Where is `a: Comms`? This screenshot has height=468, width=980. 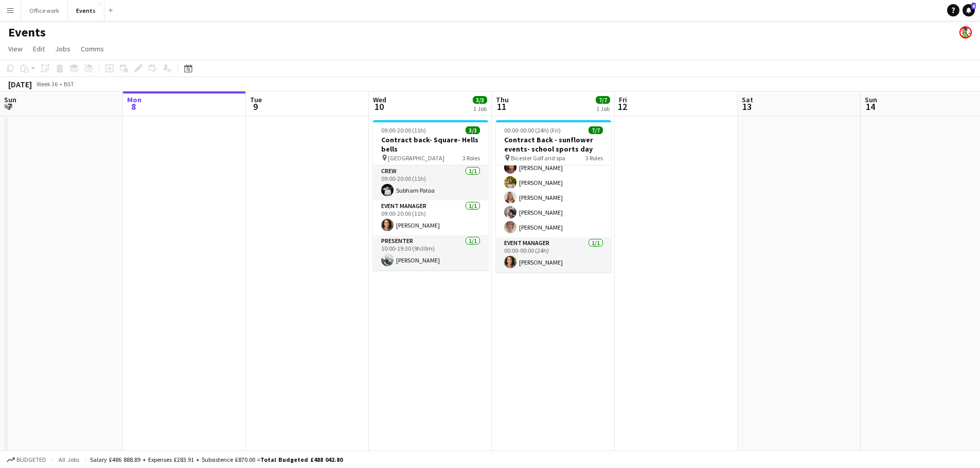
a: Comms is located at coordinates (92, 49).